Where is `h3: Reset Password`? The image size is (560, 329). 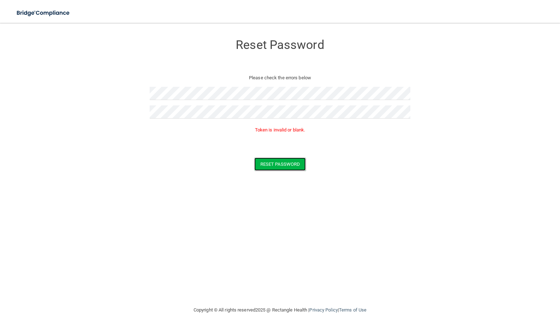 h3: Reset Password is located at coordinates (280, 45).